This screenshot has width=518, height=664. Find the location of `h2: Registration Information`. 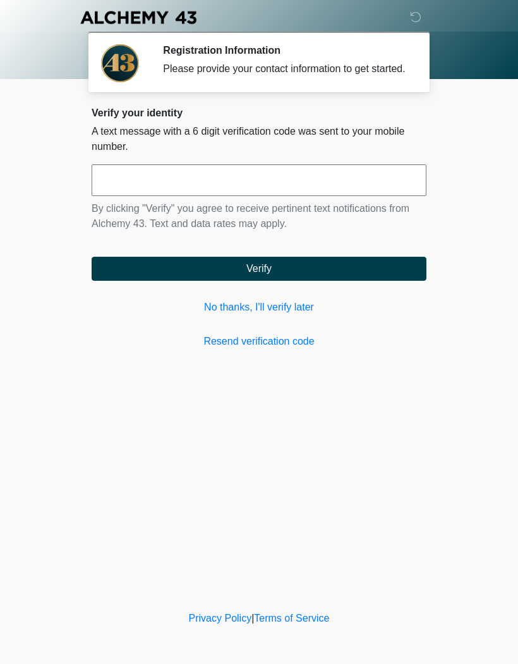

h2: Registration Information is located at coordinates (285, 50).